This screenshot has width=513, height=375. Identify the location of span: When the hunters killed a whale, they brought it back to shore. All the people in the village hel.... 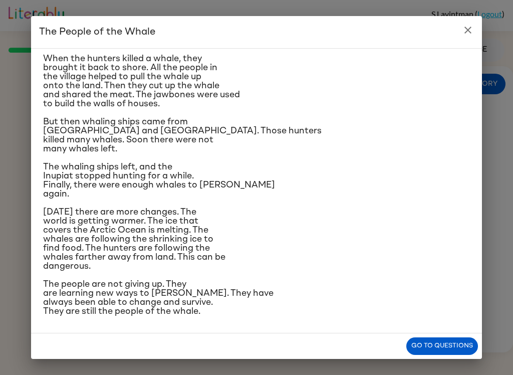
(141, 81).